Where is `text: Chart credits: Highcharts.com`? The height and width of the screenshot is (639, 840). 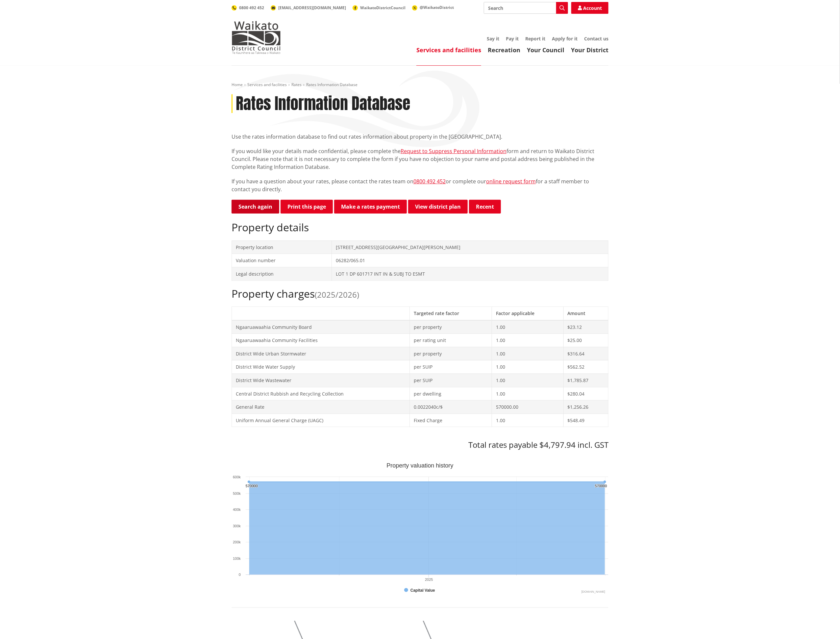 text: Chart credits: Highcharts.com is located at coordinates (593, 592).